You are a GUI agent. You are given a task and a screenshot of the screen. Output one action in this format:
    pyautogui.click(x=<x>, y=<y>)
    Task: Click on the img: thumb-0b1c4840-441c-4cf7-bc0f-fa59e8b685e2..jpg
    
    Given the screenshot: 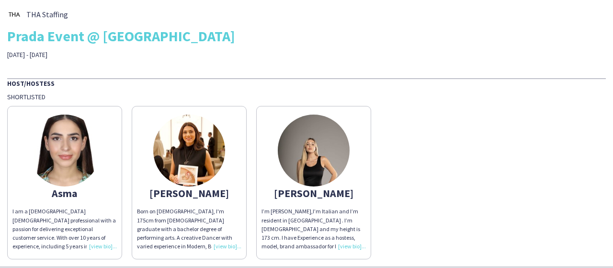 What is the action you would take?
    pyautogui.click(x=14, y=14)
    